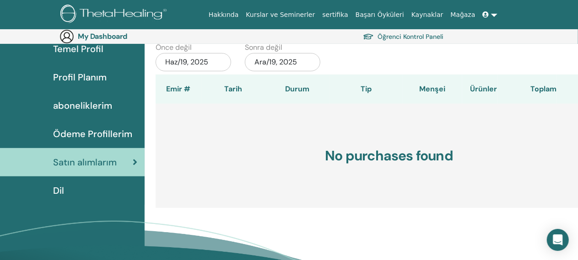 The image size is (578, 260). Describe the element at coordinates (480, 89) in the screenshot. I see `th: Ürünler` at that location.